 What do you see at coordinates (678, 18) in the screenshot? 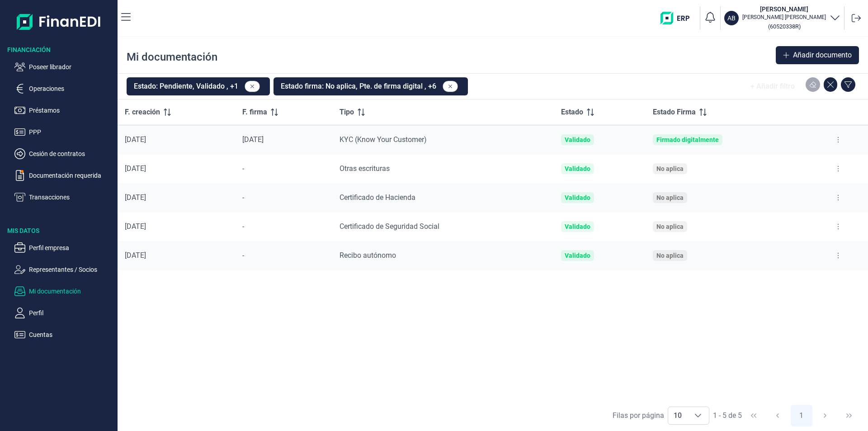
I see `img: erp` at bounding box center [678, 18].